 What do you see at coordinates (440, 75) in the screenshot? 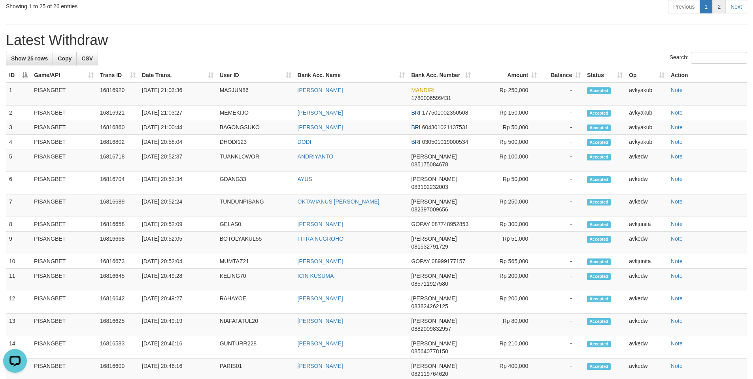
I see `th: Bank Acc. Number: activate to sort column ascending` at bounding box center [440, 75].